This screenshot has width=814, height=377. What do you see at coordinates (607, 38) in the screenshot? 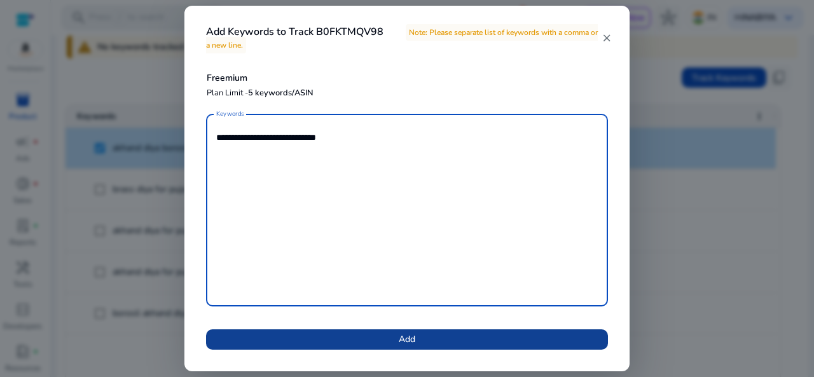
I see `mat-icon: close` at bounding box center [607, 38].